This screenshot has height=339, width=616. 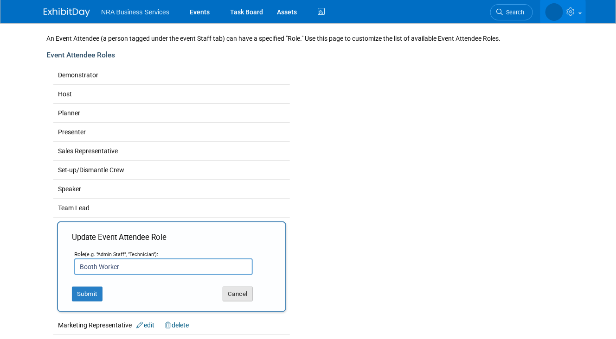 I want to click on span: Presenter, so click(x=72, y=132).